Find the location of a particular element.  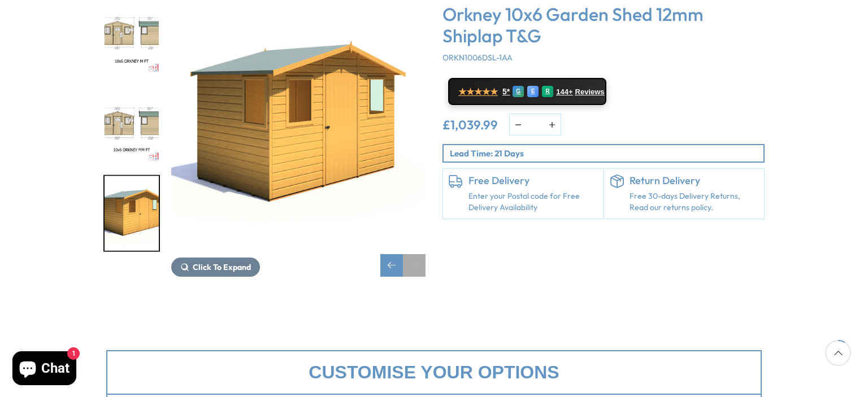

span: 144+ is located at coordinates (564, 92).